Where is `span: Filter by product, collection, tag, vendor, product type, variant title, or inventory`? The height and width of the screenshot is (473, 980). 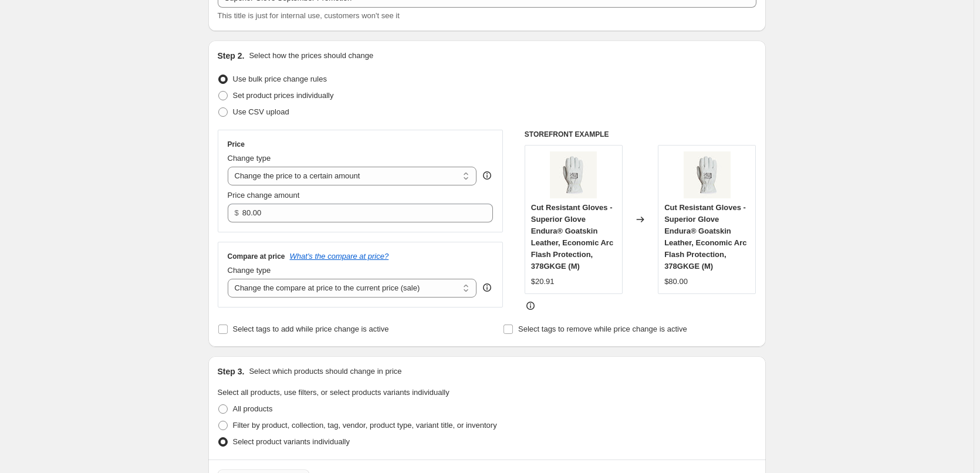 span: Filter by product, collection, tag, vendor, product type, variant title, or inventory is located at coordinates (365, 425).